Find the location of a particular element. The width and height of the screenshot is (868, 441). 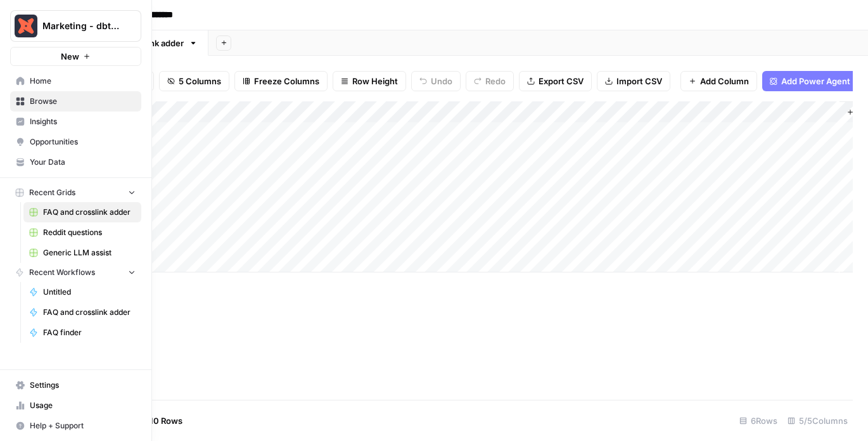

a: Opportunities is located at coordinates (75, 142).